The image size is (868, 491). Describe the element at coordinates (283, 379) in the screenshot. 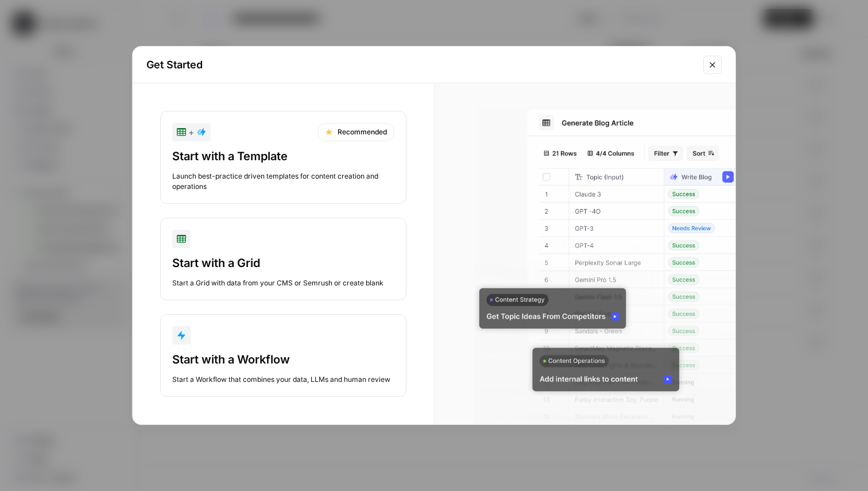

I see `div: Start a Workflow that combines your data, LLMs and human review` at that location.